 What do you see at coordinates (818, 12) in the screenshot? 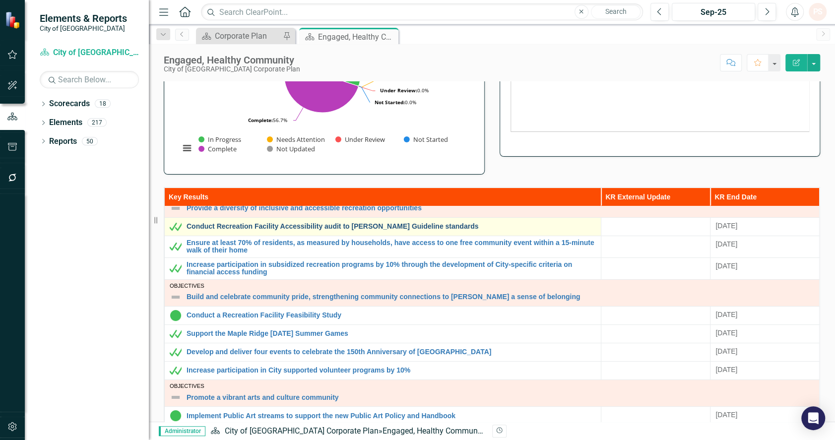
I see `button: PS` at bounding box center [818, 12].